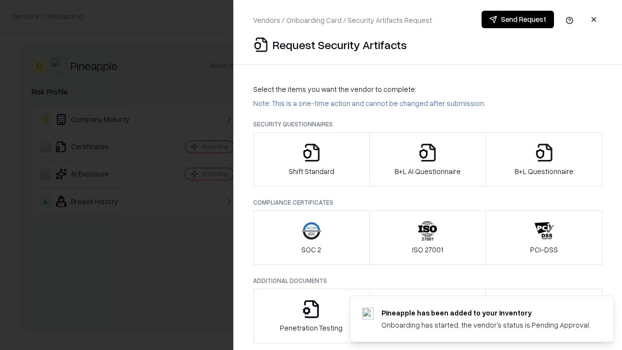 Image resolution: width=622 pixels, height=350 pixels. Describe the element at coordinates (428, 249) in the screenshot. I see `p: ISO 27001` at that location.